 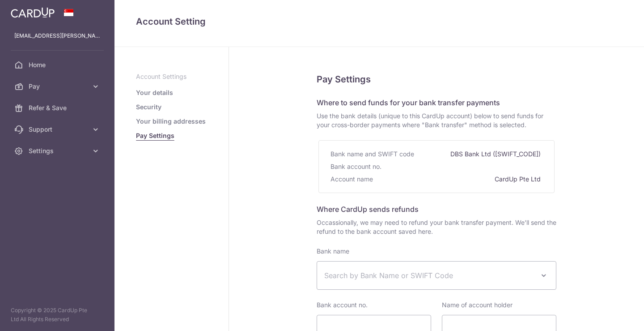 What do you see at coordinates (368, 209) in the screenshot?
I see `span: Where CardUp sends refunds` at bounding box center [368, 209].